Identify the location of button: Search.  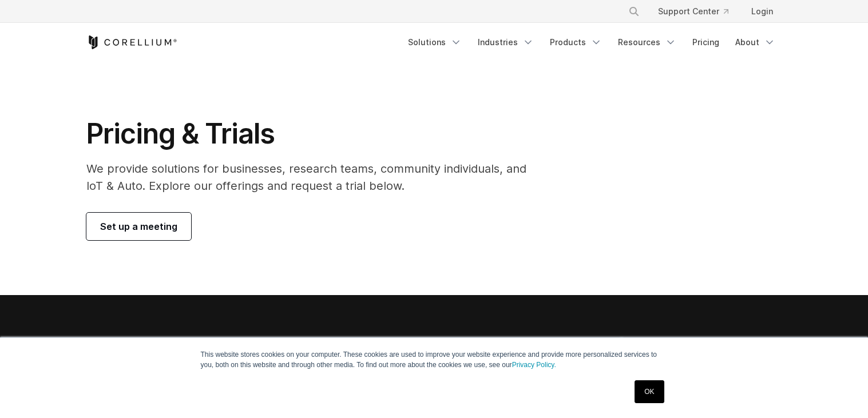
(634, 11).